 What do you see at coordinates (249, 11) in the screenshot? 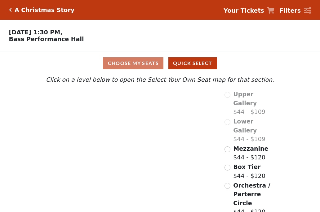
I see `a: Your Tickets` at bounding box center [249, 11].